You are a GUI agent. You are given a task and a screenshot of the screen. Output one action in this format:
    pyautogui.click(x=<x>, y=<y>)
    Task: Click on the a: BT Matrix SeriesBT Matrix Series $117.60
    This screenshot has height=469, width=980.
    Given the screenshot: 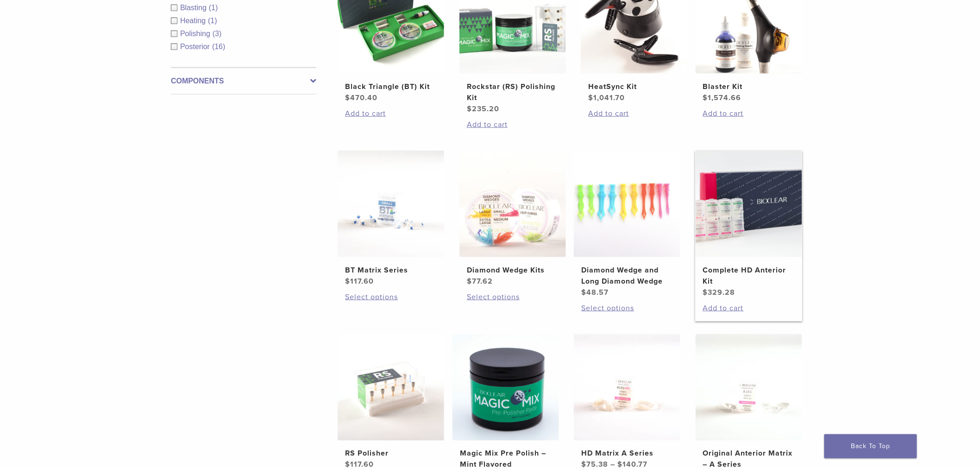 What is the action you would take?
    pyautogui.click(x=391, y=218)
    